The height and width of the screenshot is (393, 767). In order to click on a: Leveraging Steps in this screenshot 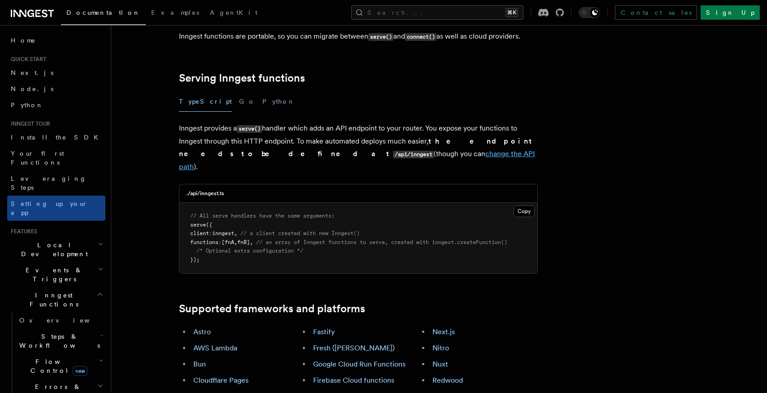, I will do `click(56, 183)`.